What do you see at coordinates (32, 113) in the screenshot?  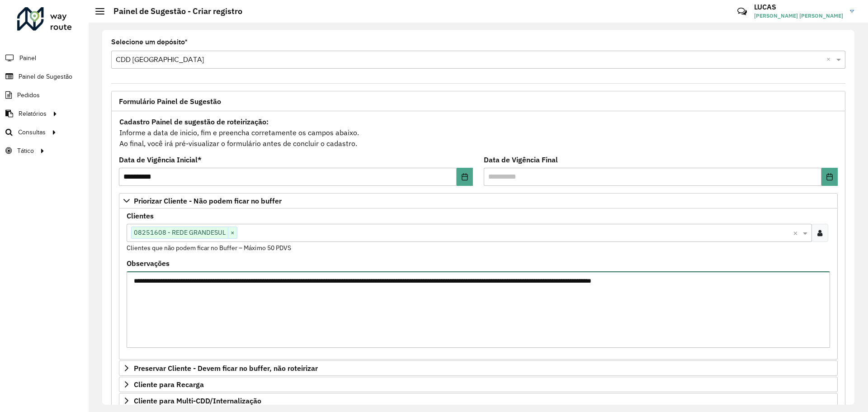 I see `span: Relatórios` at bounding box center [32, 113].